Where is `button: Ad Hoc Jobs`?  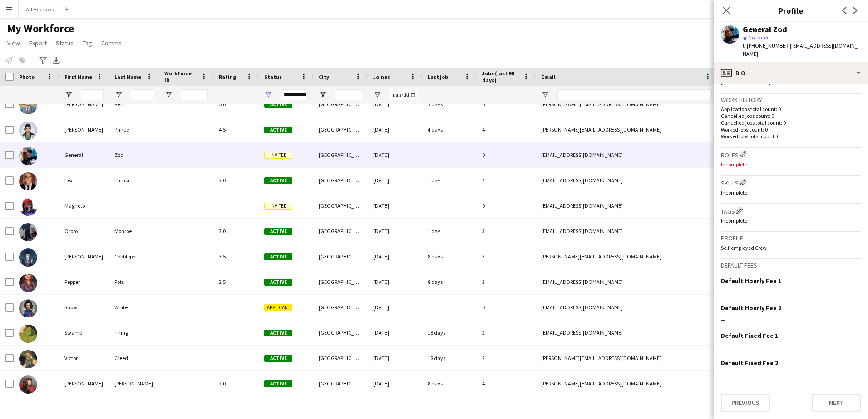
button: Ad Hoc Jobs is located at coordinates (40, 9).